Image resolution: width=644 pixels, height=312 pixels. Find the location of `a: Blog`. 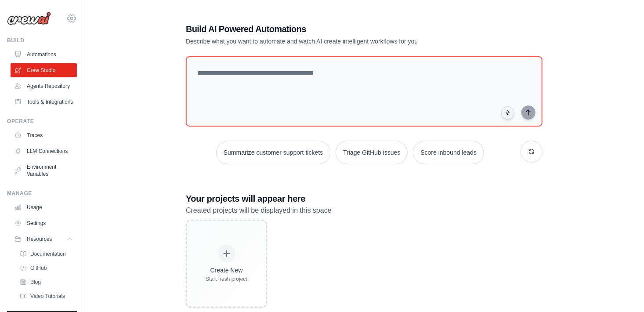

a: Blog is located at coordinates (46, 282).